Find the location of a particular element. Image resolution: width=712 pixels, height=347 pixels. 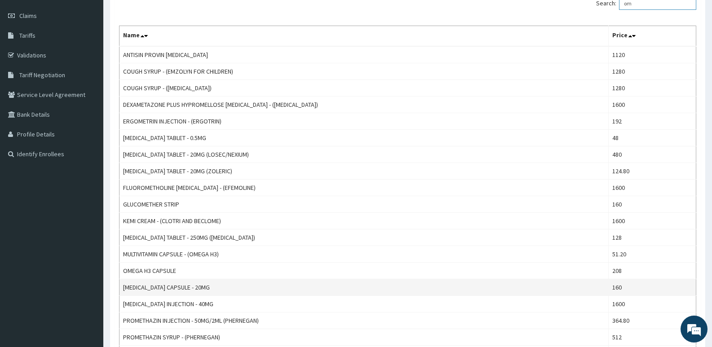

td: COUGH SYRUP - (EMZOLYN FOR CHILDREN) is located at coordinates (364, 71).